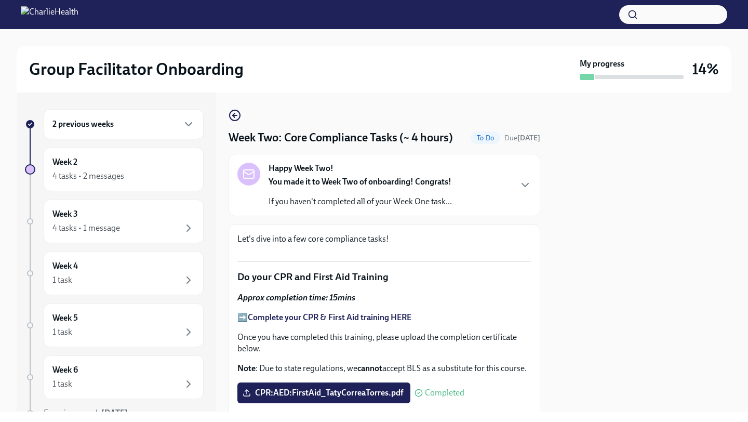 The width and height of the screenshot is (748, 422). What do you see at coordinates (485, 138) in the screenshot?
I see `span: To Do` at bounding box center [485, 138].